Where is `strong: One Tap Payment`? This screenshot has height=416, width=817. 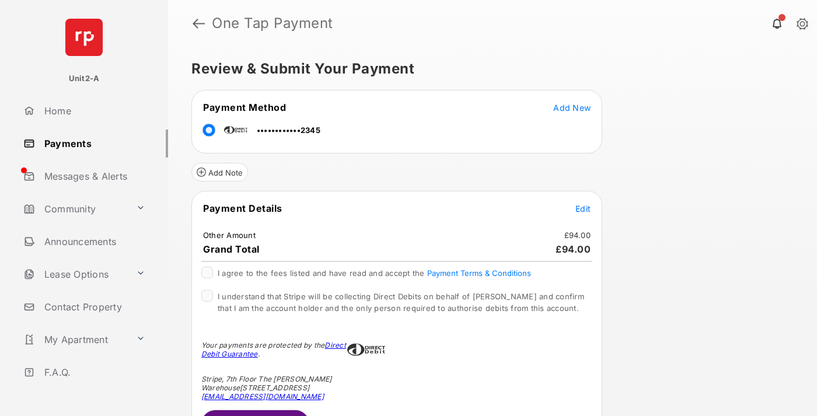 strong: One Tap Payment is located at coordinates (273, 23).